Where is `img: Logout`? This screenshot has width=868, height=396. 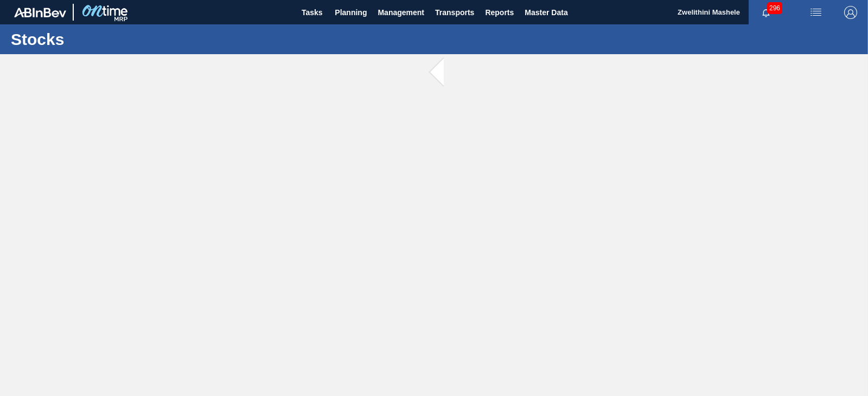
img: Logout is located at coordinates (851, 12).